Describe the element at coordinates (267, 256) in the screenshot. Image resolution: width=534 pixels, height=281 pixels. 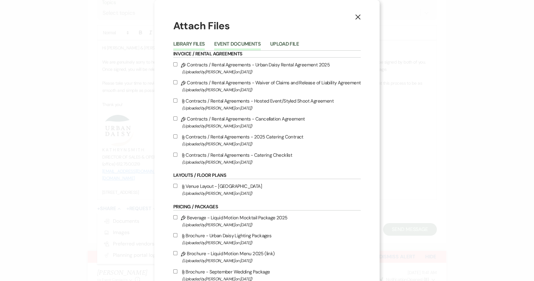
I see `label: Brochure - Liquid Motion Menu 2025 (link)` at that location.